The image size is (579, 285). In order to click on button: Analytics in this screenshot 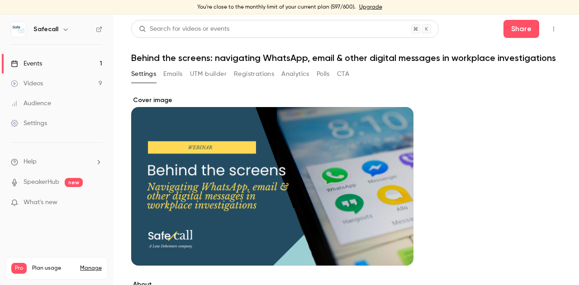, I will do `click(295, 74)`.